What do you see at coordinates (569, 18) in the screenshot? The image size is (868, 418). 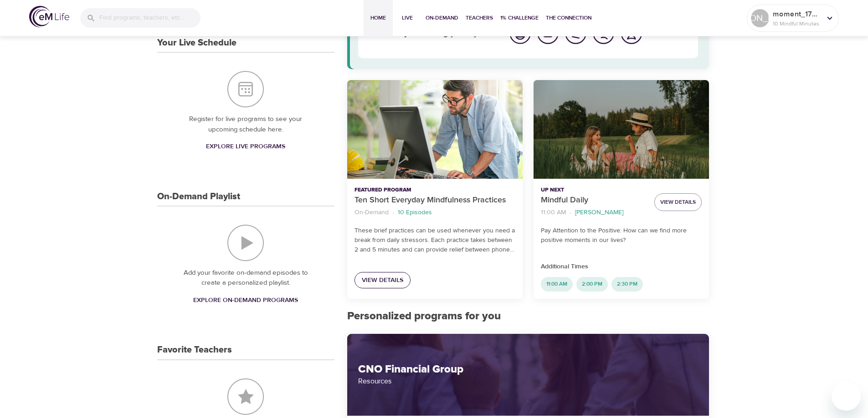 I see `span: The Connection` at bounding box center [569, 18].